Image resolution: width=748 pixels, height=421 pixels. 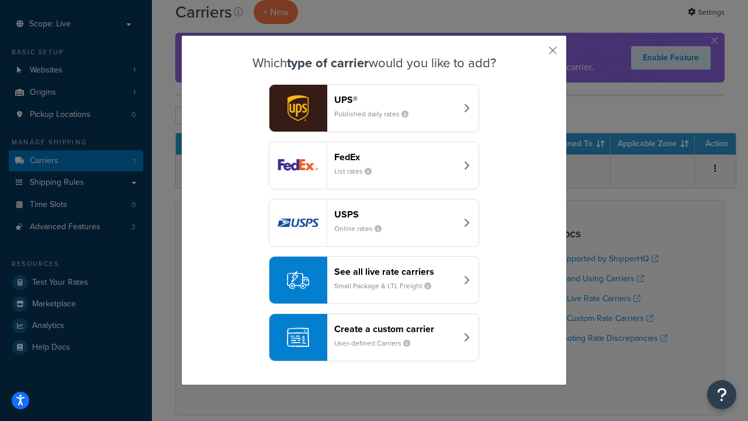 I want to click on h3: Which would you like to add?, so click(x=374, y=63).